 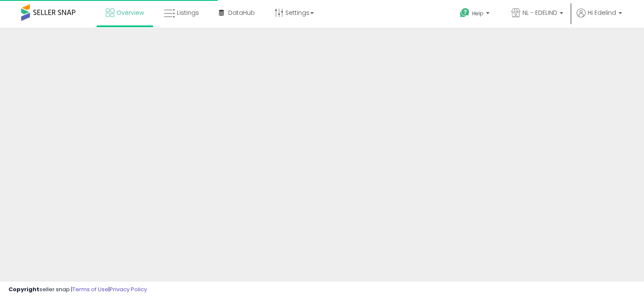 I want to click on span: DataHub, so click(x=242, y=13).